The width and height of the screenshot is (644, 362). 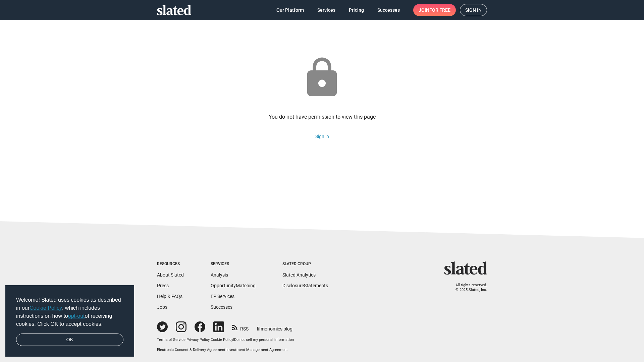 I want to click on div: Slated Group, so click(x=305, y=264).